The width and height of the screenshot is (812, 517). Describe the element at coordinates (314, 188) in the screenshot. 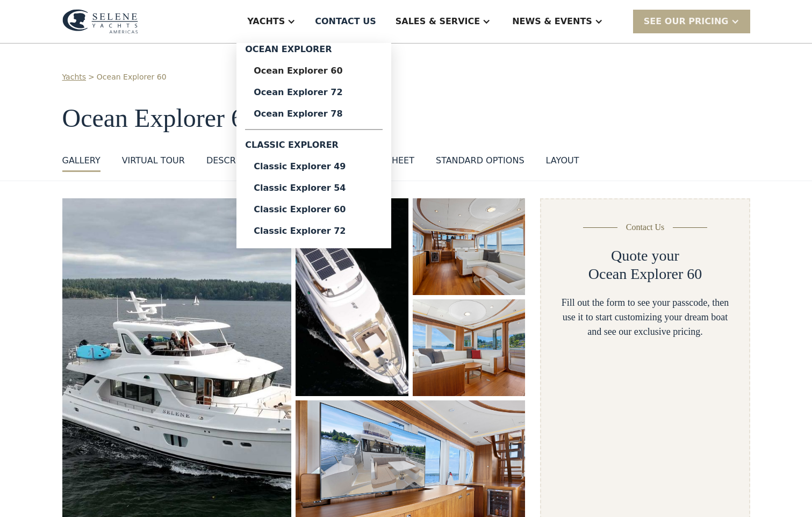

I see `a: Classic Explorer 54` at that location.